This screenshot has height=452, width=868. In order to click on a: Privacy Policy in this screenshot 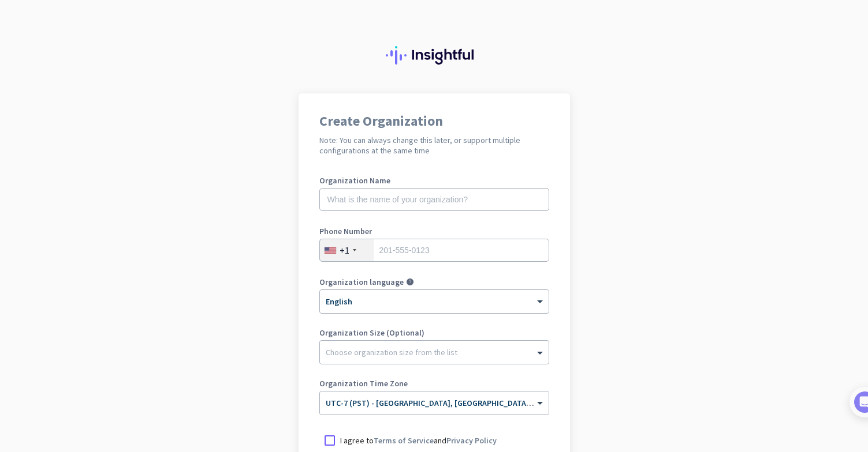, I will do `click(471, 441)`.